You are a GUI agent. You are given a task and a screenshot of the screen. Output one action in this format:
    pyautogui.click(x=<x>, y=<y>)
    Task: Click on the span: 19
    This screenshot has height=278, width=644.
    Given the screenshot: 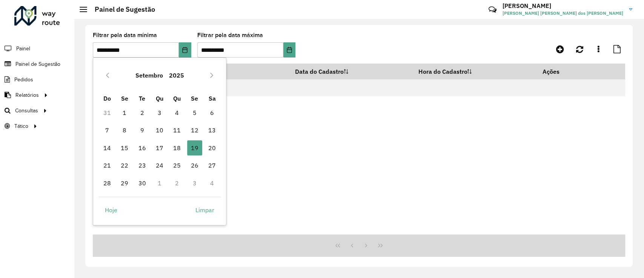 What is the action you would take?
    pyautogui.click(x=195, y=148)
    